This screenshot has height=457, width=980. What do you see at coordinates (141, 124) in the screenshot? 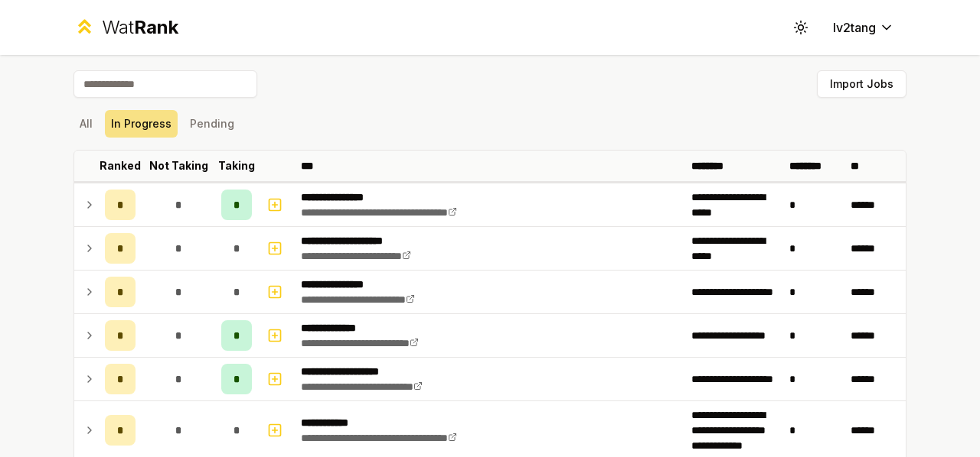
I see `button: In Progress` at bounding box center [141, 124].